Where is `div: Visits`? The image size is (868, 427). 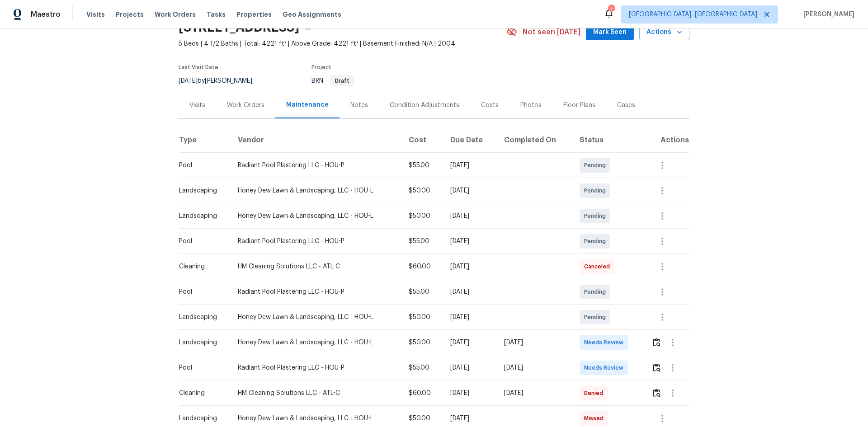 div: Visits is located at coordinates (197, 105).